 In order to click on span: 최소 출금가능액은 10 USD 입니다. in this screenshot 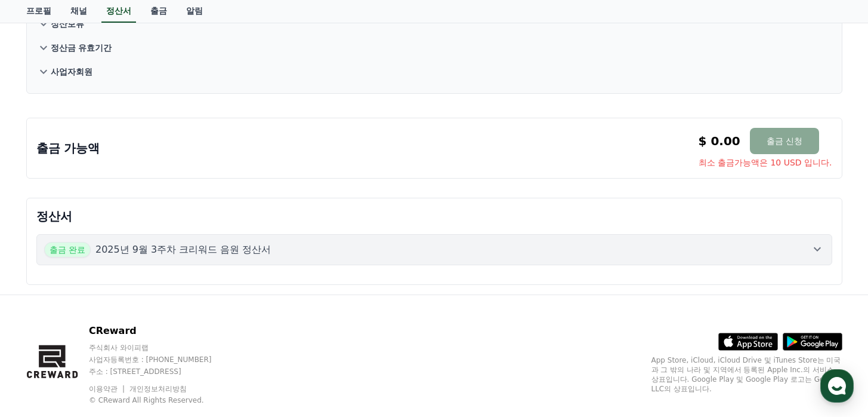, I will do `click(765, 162)`.